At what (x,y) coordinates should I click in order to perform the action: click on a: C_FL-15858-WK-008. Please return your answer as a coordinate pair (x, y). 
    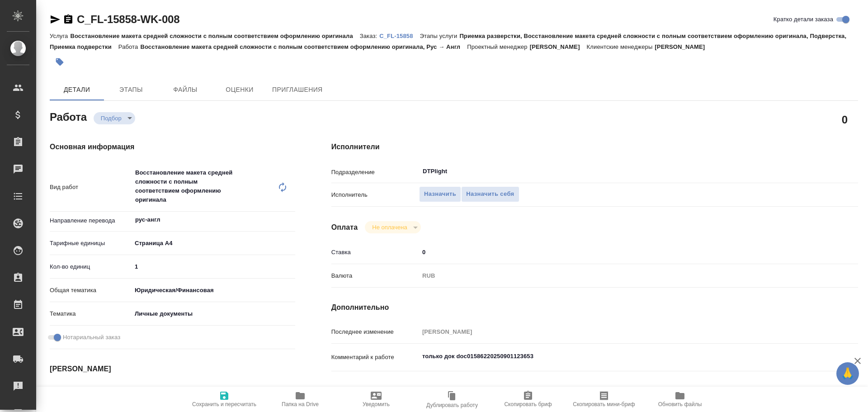
    Looking at the image, I should click on (128, 19).